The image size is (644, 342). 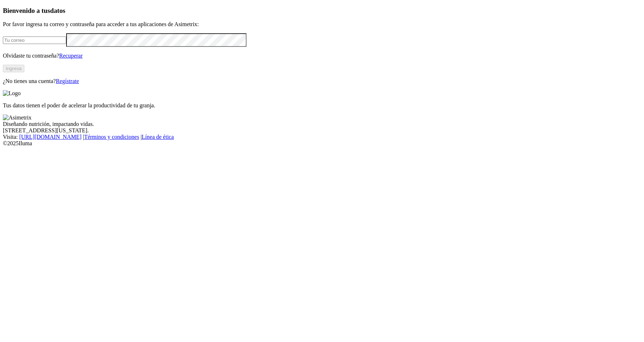 I want to click on div: Visita : | |, so click(x=322, y=137).